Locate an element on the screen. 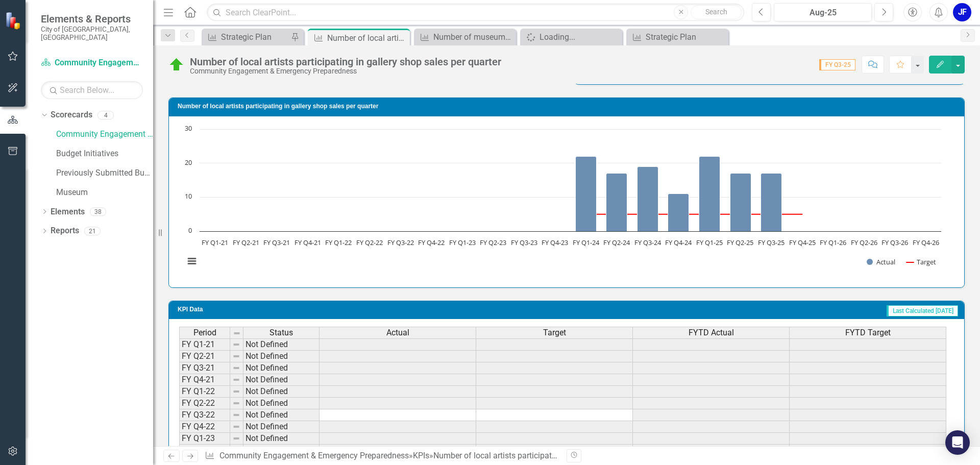 The height and width of the screenshot is (465, 980). text: FY Q2-23 is located at coordinates (493, 243).